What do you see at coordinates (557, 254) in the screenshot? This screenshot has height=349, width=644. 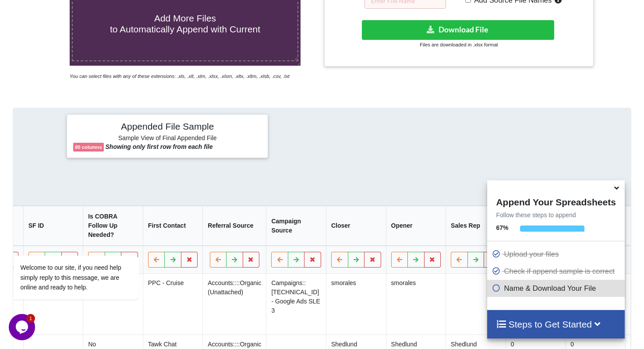 I see `p: Upload your files` at bounding box center [557, 254].